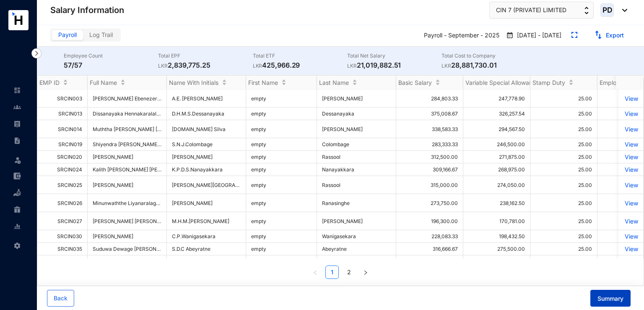 Image resolution: width=644 pixels, height=310 pixels. Describe the element at coordinates (17, 107) in the screenshot. I see `img: people-unselected.118708e94b43a90eceab.svg` at that location.